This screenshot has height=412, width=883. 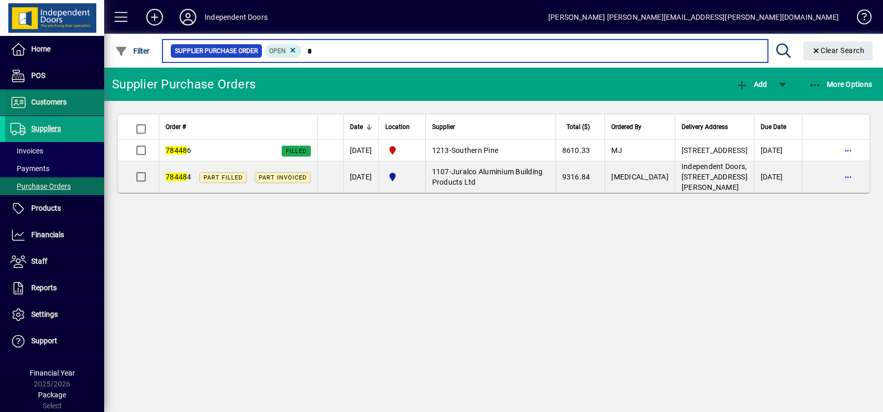 What do you see at coordinates (55, 342) in the screenshot?
I see `a: Support` at bounding box center [55, 342].